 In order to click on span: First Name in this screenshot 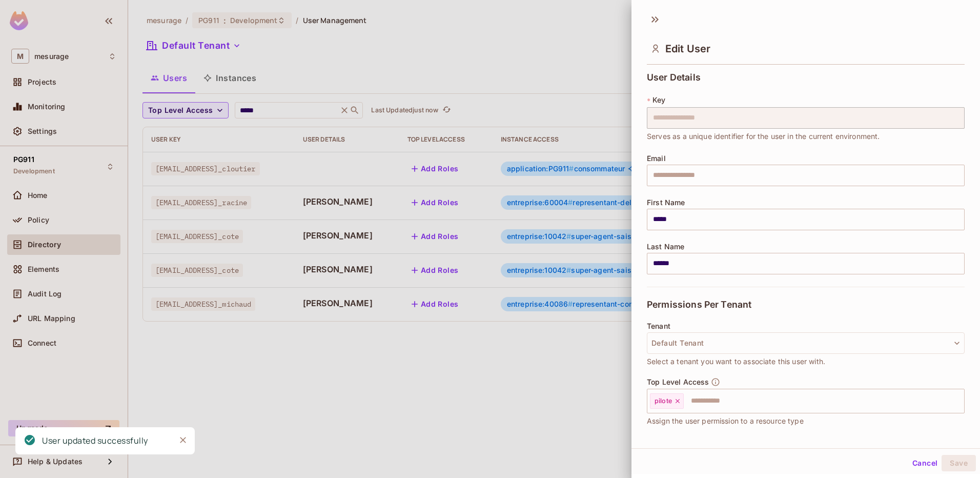, I will do `click(666, 202)`.